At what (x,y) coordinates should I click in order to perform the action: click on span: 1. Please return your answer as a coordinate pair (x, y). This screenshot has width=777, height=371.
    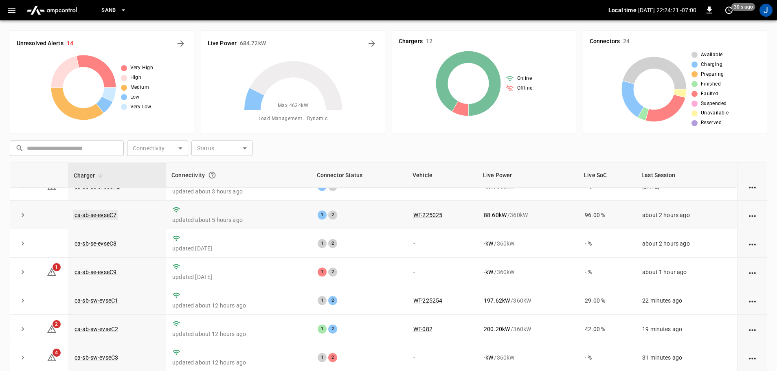
    Looking at the image, I should click on (57, 267).